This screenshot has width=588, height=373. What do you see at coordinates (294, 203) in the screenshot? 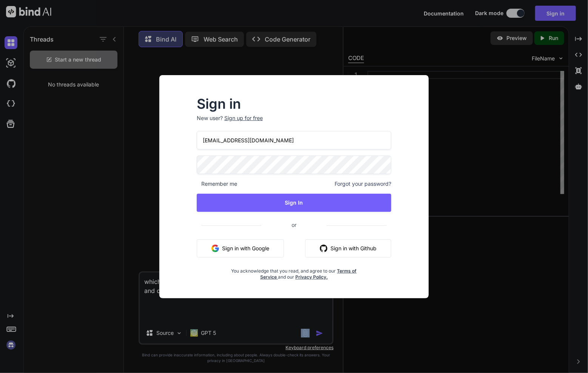
I see `button: Sign In` at bounding box center [294, 203].